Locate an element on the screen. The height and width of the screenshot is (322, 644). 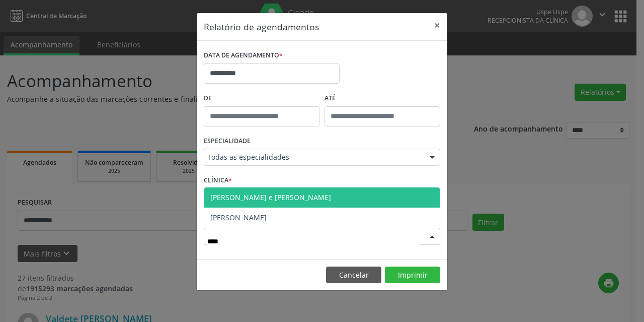
button: Close is located at coordinates (437, 26).